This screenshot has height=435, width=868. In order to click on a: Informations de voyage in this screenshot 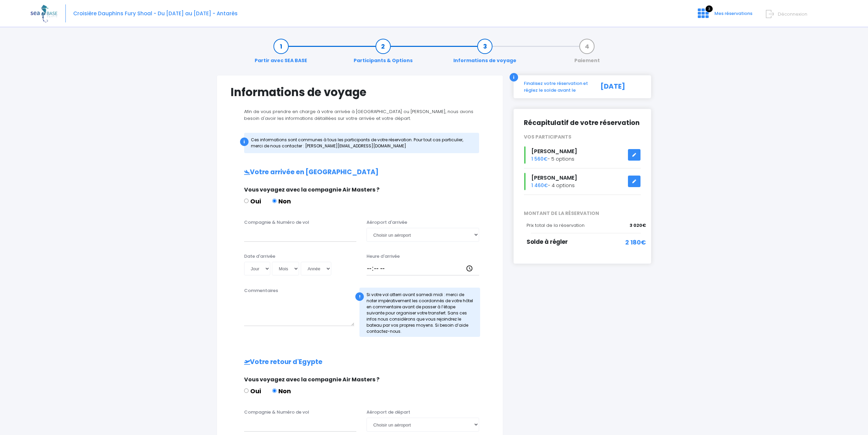, I will do `click(485, 53)`.